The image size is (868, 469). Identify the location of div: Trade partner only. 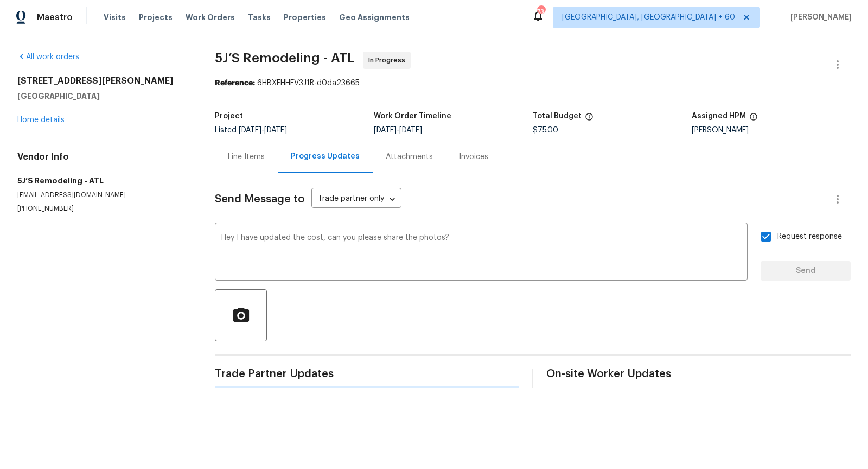
(357, 199).